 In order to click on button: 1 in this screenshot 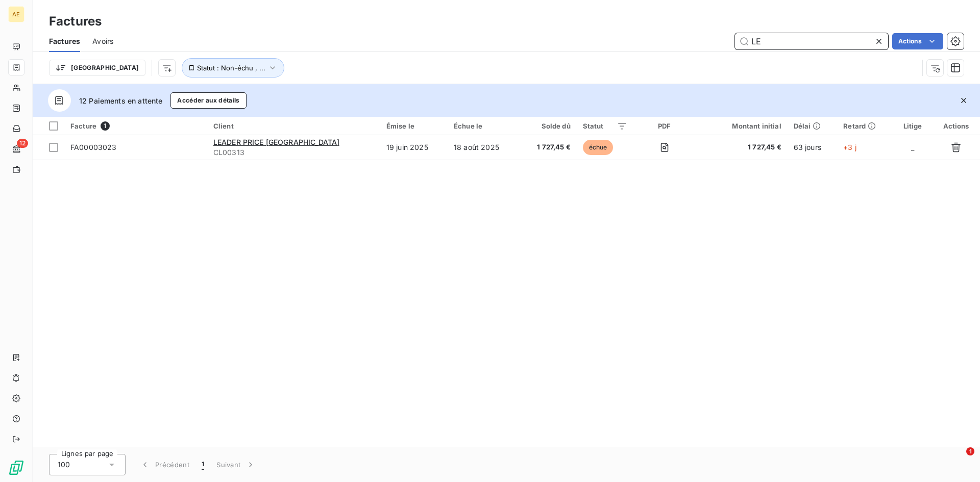, I will do `click(203, 465)`.